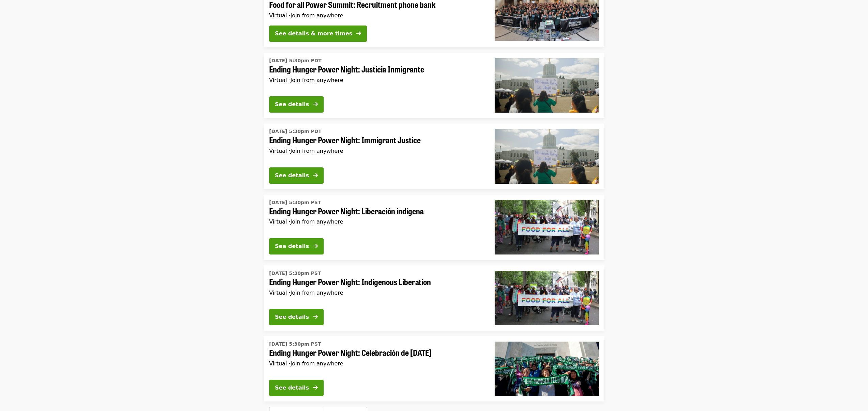  What do you see at coordinates (377, 211) in the screenshot?
I see `span: Ending Hunger Power Night: Liberación indígena` at bounding box center [377, 211].